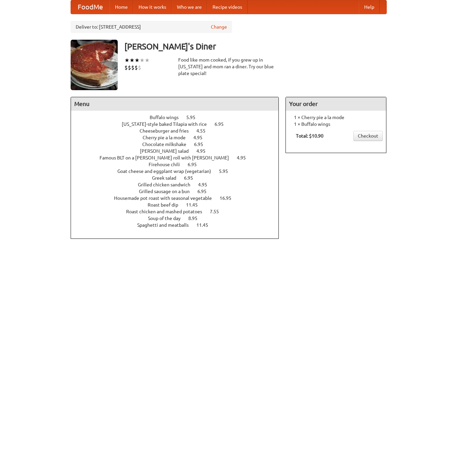 The height and width of the screenshot is (476, 457). I want to click on a: Checkout, so click(367, 136).